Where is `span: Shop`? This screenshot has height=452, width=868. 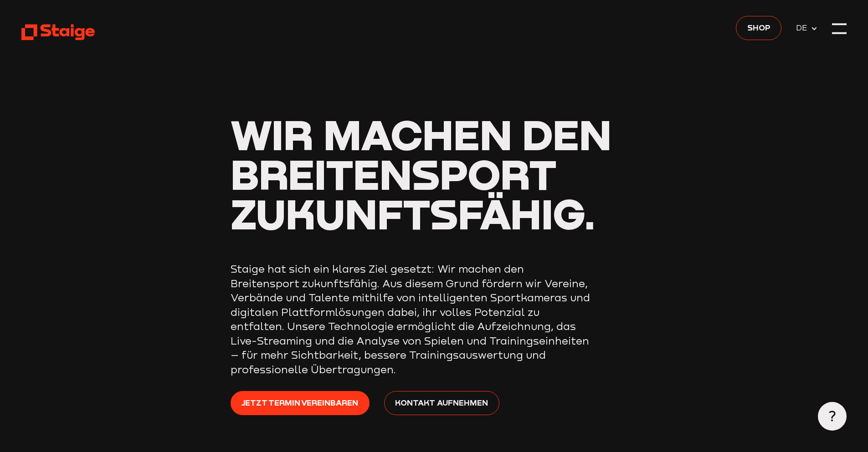
span: Shop is located at coordinates (758, 27).